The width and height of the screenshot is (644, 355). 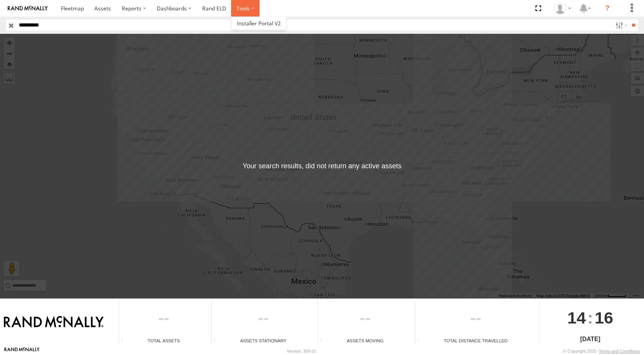 I want to click on div: Version: 309.01, so click(x=302, y=352).